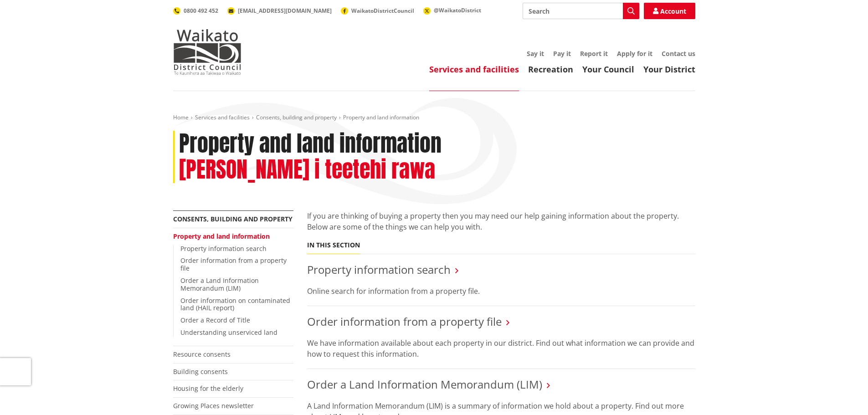  Describe the element at coordinates (581, 11) in the screenshot. I see `input: Search input` at that location.